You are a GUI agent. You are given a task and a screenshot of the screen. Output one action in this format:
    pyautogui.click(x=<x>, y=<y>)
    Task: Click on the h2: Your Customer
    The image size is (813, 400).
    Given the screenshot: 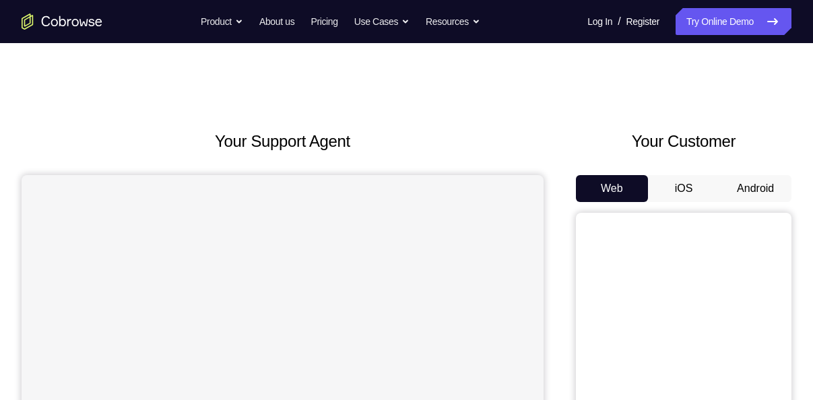 What is the action you would take?
    pyautogui.click(x=683, y=141)
    